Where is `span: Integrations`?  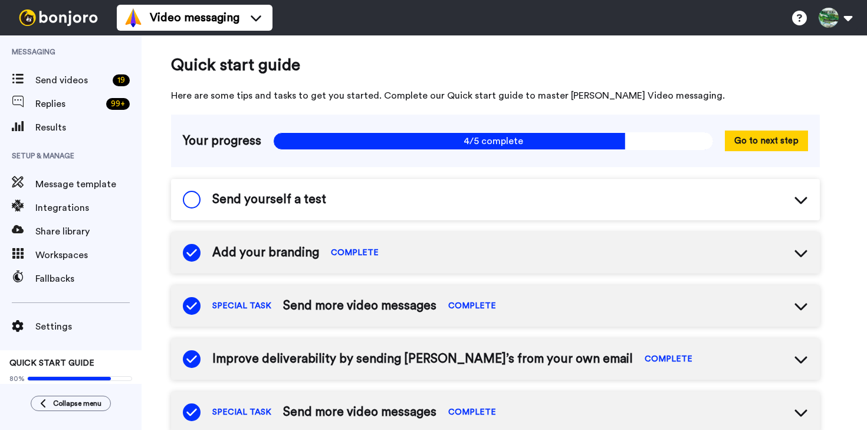 span: Integrations is located at coordinates (89, 208).